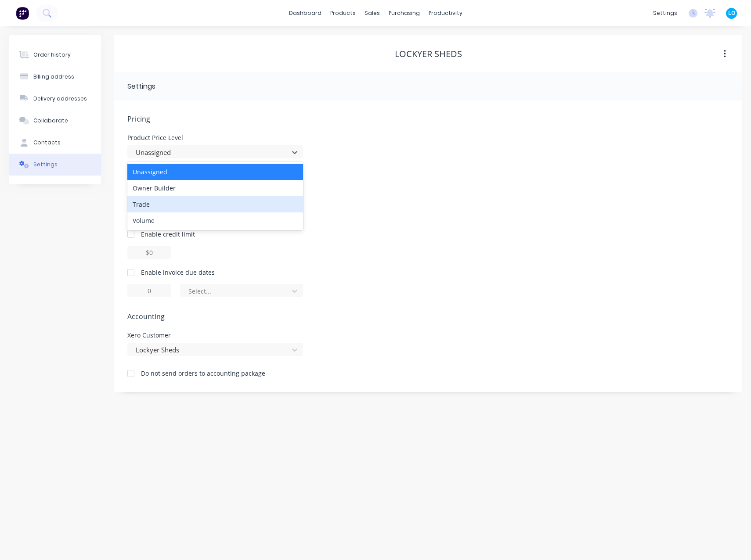 The width and height of the screenshot is (751, 560). Describe the element at coordinates (215, 138) in the screenshot. I see `div: Product Price Level` at that location.